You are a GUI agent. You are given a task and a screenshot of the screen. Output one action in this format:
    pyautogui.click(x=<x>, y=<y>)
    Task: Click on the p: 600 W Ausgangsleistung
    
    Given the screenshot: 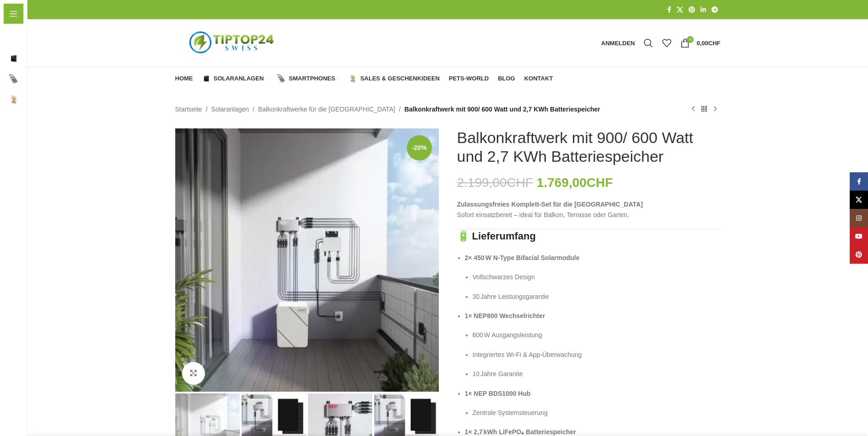 What is the action you would take?
    pyautogui.click(x=597, y=335)
    